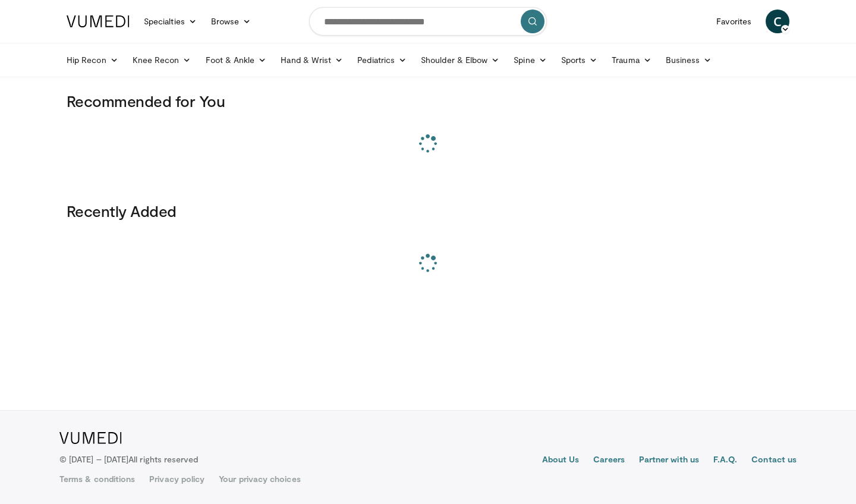  What do you see at coordinates (561, 461) in the screenshot?
I see `a: About Us` at bounding box center [561, 461].